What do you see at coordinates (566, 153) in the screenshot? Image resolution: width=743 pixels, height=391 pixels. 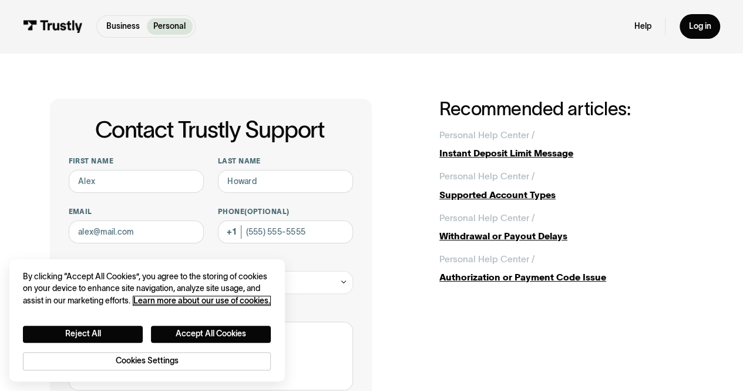 I see `div: Instant Deposit Limit Message` at bounding box center [566, 153].